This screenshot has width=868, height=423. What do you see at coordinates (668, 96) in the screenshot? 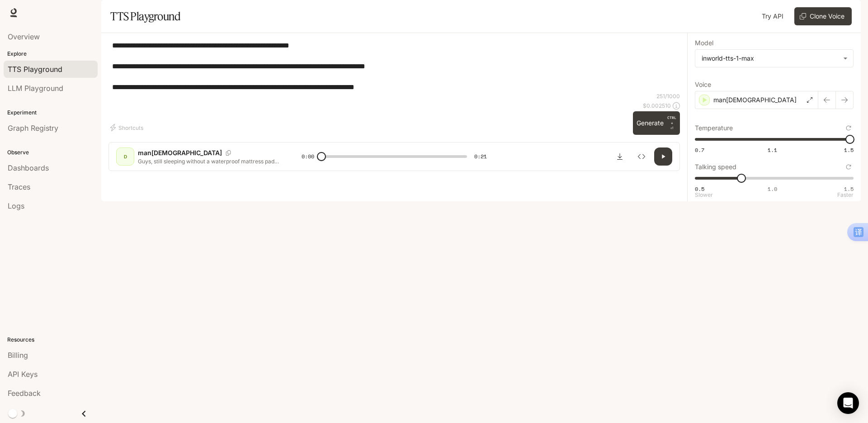
I see `p: 251 / 1000` at bounding box center [668, 96].